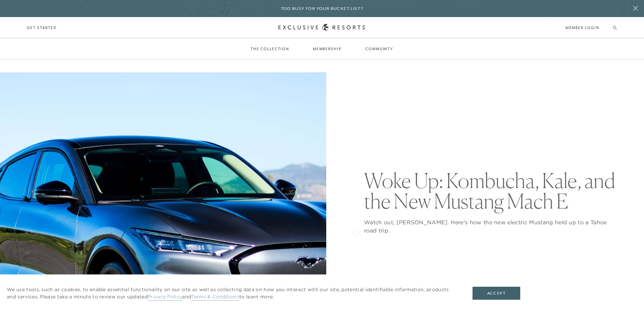  What do you see at coordinates (42, 27) in the screenshot?
I see `a: Get Started` at bounding box center [42, 27].